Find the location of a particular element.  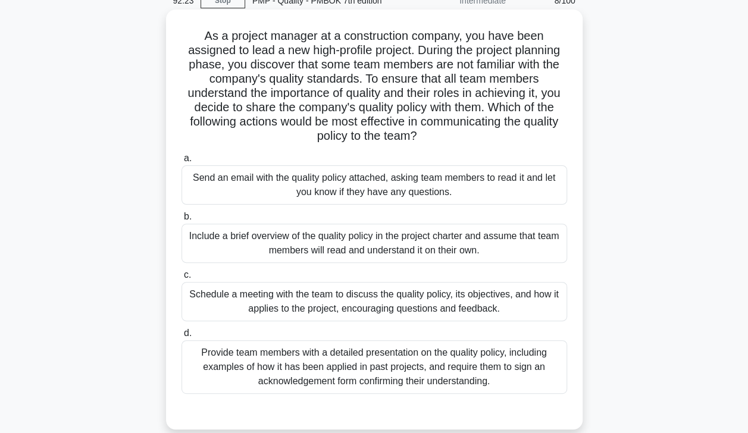

div: Provide team members with a detailed presentation on the quality policy, including examples of ho... is located at coordinates (374, 367).